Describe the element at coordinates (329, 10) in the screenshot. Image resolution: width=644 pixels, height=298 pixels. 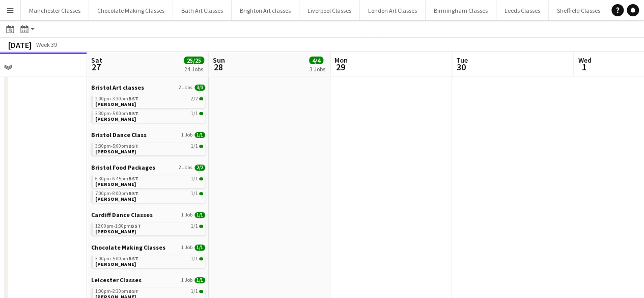
I see `button: Liverpool Classes` at that location.